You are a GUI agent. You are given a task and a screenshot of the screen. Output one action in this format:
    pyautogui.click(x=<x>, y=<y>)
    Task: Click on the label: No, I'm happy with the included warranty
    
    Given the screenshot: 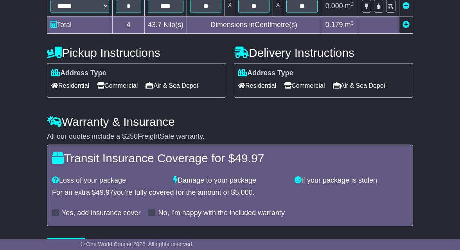 What is the action you would take?
    pyautogui.click(x=222, y=213)
    